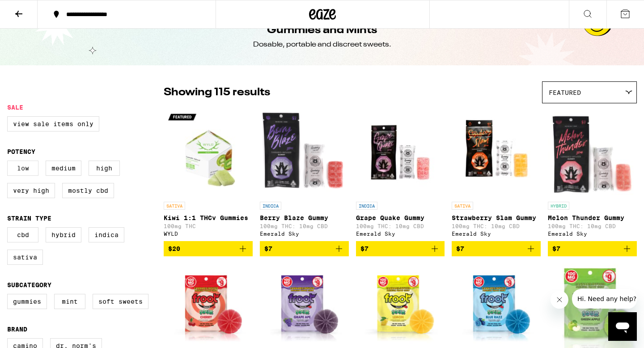  What do you see at coordinates (23, 235) in the screenshot?
I see `label: CBD` at bounding box center [23, 235].